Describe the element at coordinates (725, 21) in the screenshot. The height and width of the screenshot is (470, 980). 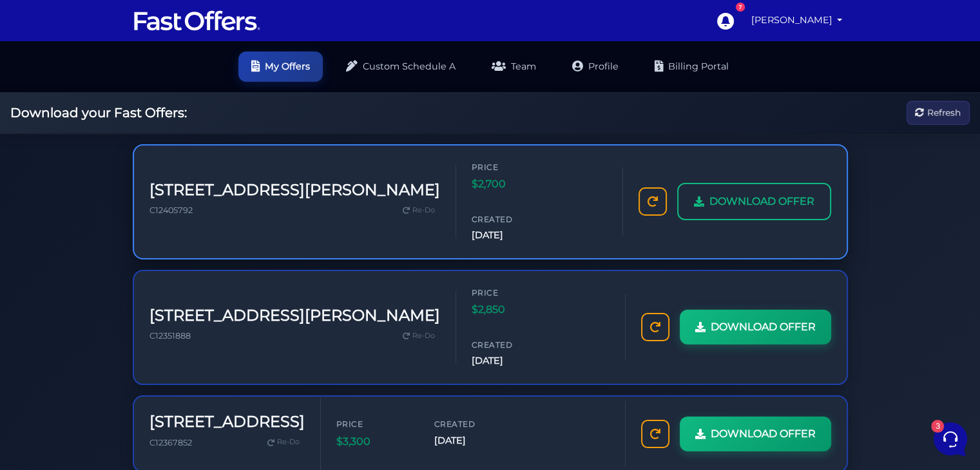
I see `a: 7` at that location.